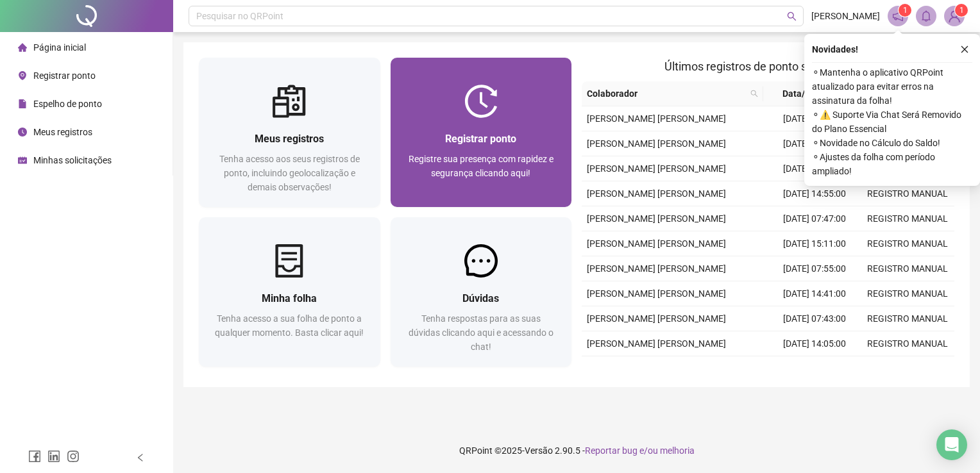  I want to click on span: Espelho de ponto, so click(67, 104).